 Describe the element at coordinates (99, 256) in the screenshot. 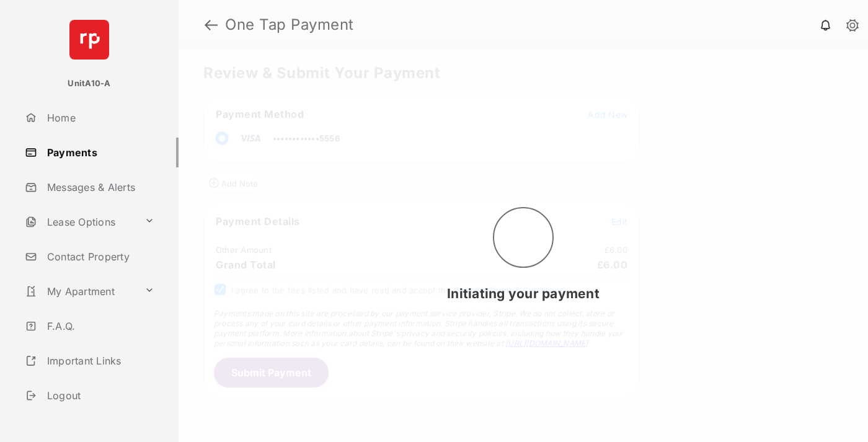

I see `a: Contact Property` at that location.